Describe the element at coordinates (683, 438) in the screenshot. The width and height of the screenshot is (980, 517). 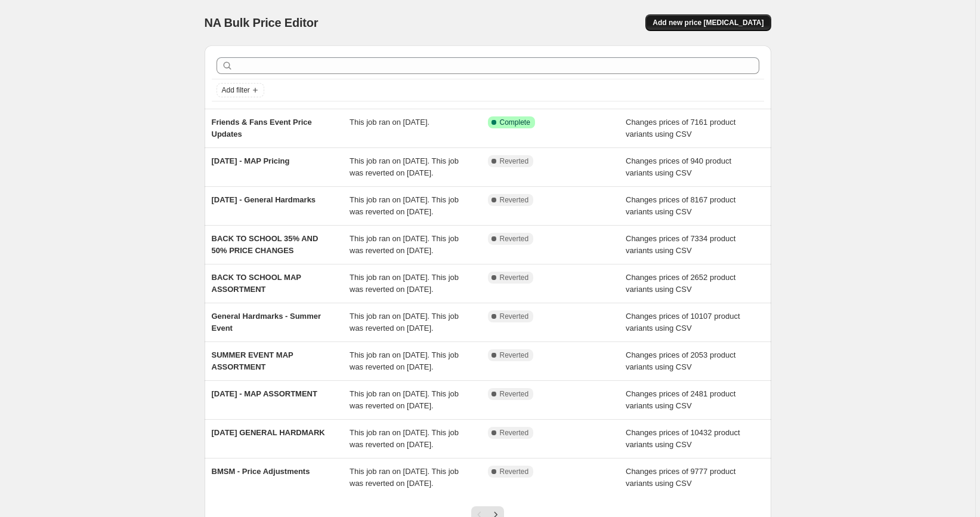
I see `span: Changes prices of 10432 product variants using CSV` at that location.